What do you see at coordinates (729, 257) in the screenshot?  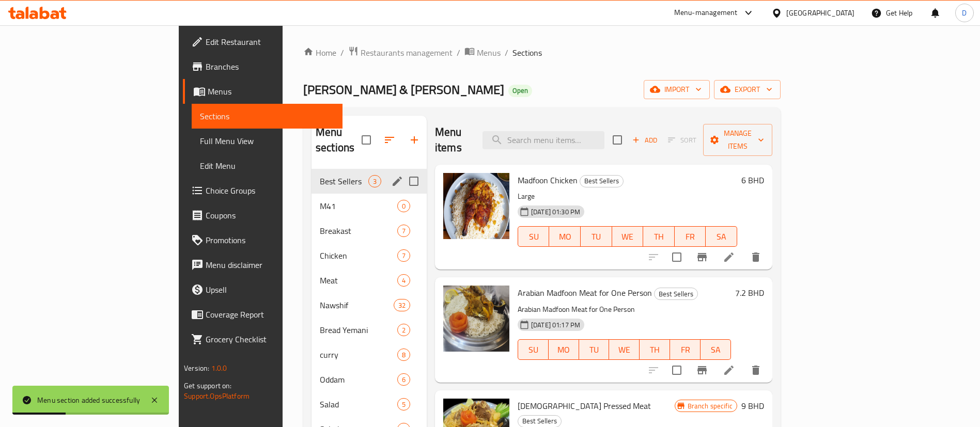 I see `a: Edit menu item` at bounding box center [729, 257].